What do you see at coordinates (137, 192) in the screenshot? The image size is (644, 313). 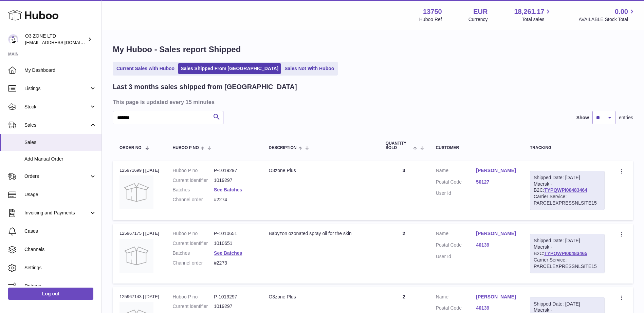 I see `img: no-photo-large.jpg` at bounding box center [137, 192].